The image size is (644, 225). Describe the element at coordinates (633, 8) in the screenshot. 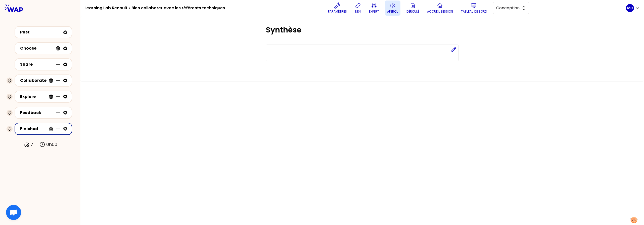

I see `button: MC` at that location.